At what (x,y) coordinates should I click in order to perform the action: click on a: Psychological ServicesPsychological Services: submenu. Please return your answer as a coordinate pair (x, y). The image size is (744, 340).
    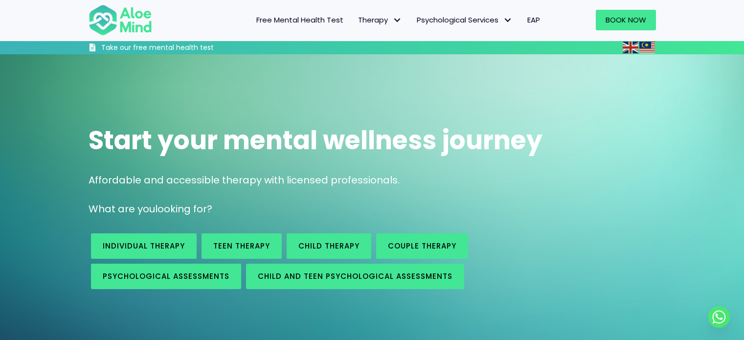
    Looking at the image, I should click on (465, 20).